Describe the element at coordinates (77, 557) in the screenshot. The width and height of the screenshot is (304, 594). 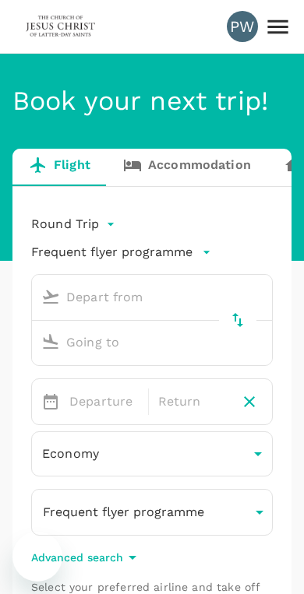
I see `p: Advanced search` at that location.